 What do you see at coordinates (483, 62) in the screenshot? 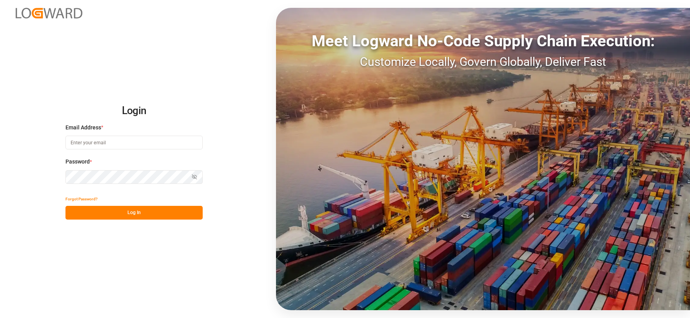
I see `div: Customize Locally, Govern Globally, Deliver Fast` at bounding box center [483, 62].